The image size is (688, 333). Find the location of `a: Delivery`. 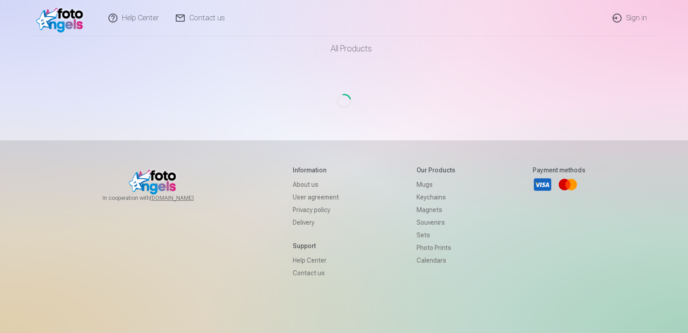

a: Delivery is located at coordinates (316, 223).